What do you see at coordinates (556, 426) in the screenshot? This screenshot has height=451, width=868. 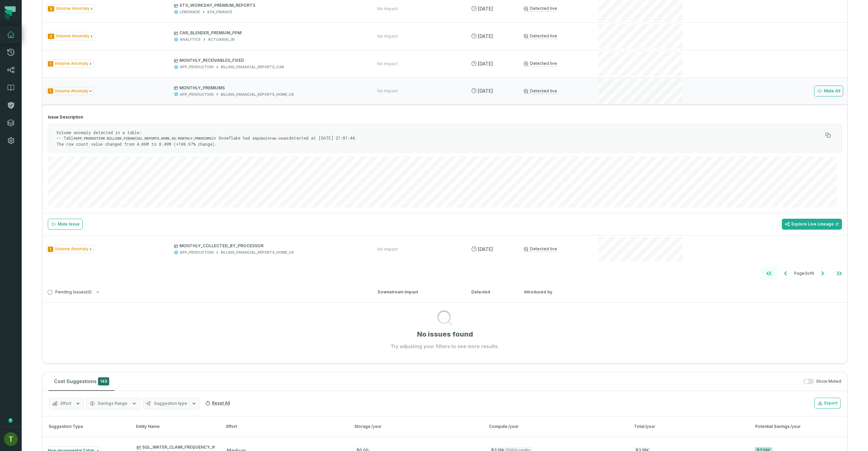 I see `div: Compute` at bounding box center [556, 426].